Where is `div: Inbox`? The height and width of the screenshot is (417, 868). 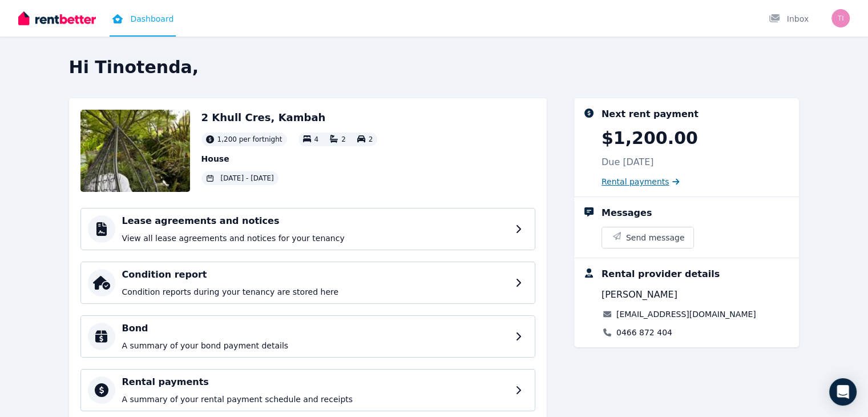
div: Inbox is located at coordinates (789, 19).